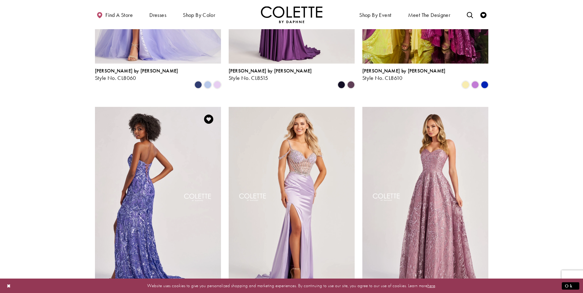 Image resolution: width=583 pixels, height=293 pixels. What do you see at coordinates (292, 14) in the screenshot?
I see `a: Visit Home Page` at bounding box center [292, 14].